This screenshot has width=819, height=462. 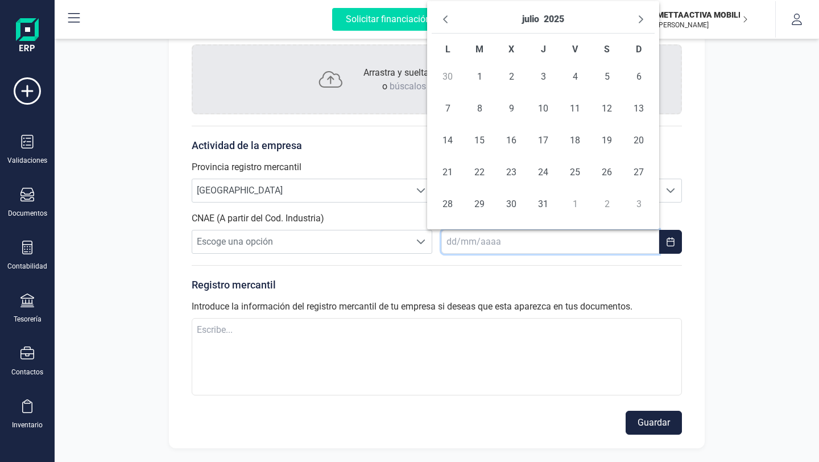 I want to click on td: 15/07/2025, so click(x=480, y=141).